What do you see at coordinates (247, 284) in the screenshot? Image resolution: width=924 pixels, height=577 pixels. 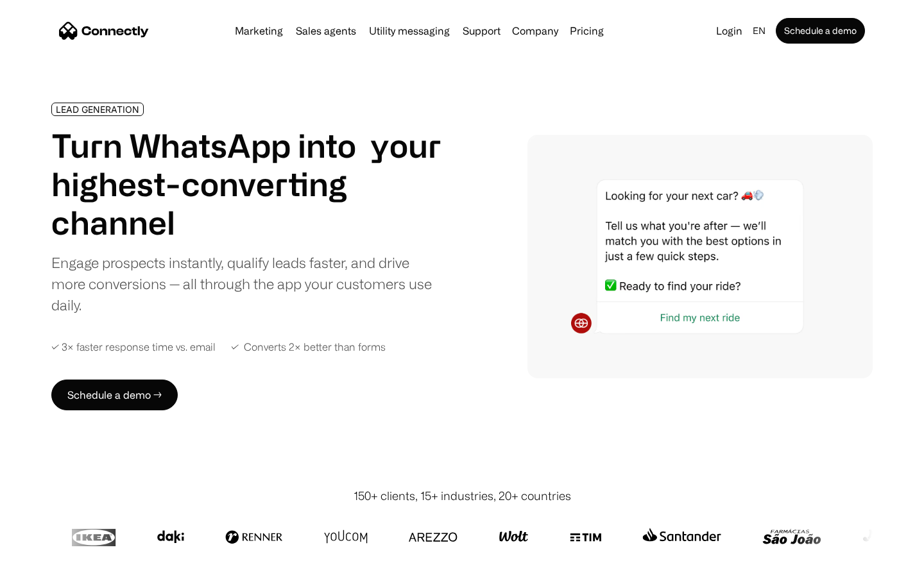 I see `div: Engage prospects instantly, qualify leads faster, and drive more conversions — all through the ap...` at bounding box center [247, 284].